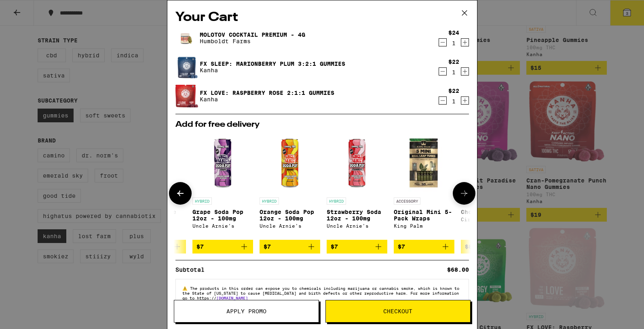 The image size is (644, 329). What do you see at coordinates (398, 312) in the screenshot?
I see `button: Checkout` at bounding box center [398, 312].